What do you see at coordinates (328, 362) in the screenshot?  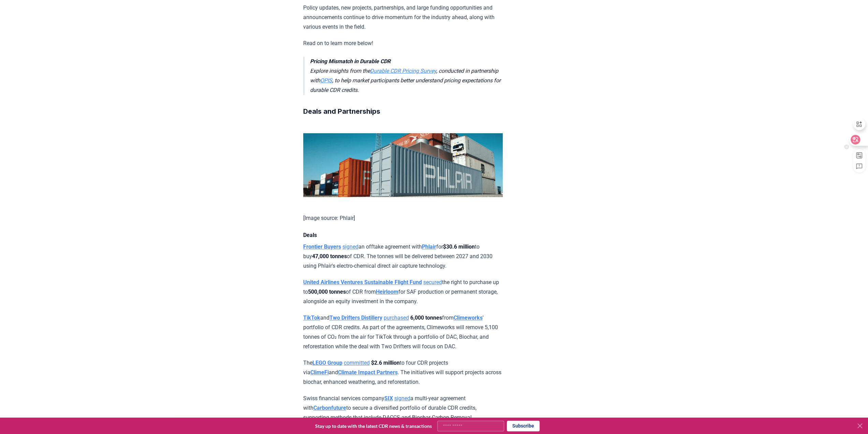 I see `strong: LEGO Group` at bounding box center [328, 362].